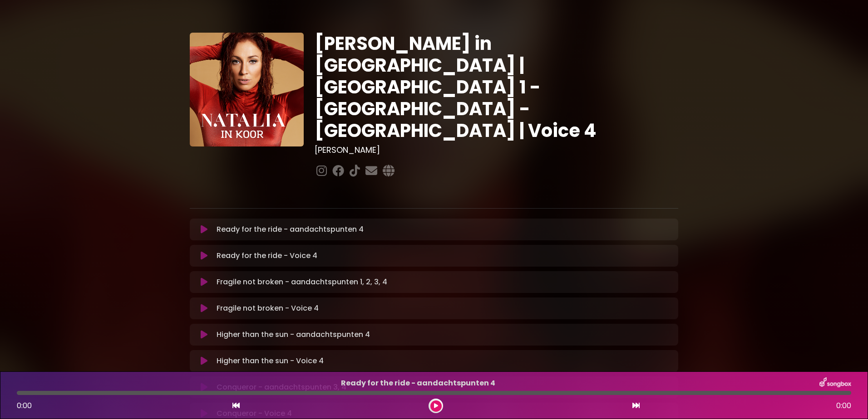  I want to click on img: songbox-logo-white.png, so click(836, 383).